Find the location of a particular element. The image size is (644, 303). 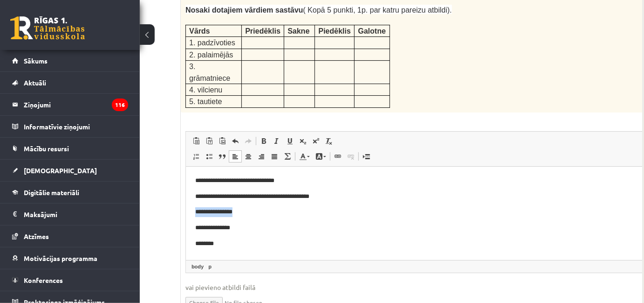

a: Augšraksts is located at coordinates (316, 141).